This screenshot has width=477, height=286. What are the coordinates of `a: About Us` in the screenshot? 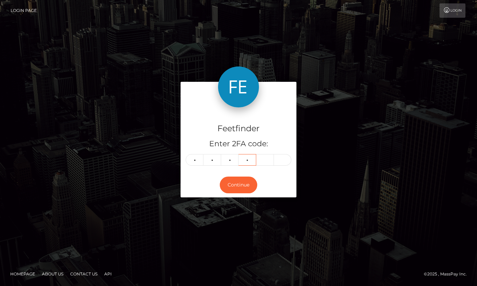 It's located at (52, 273).